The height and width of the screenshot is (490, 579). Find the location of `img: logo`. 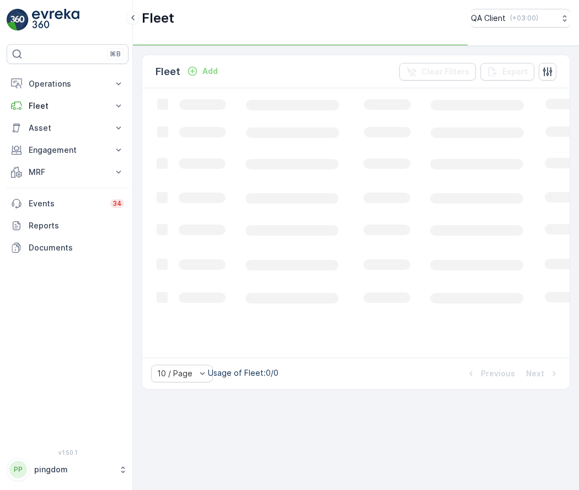

img: logo is located at coordinates (18, 20).